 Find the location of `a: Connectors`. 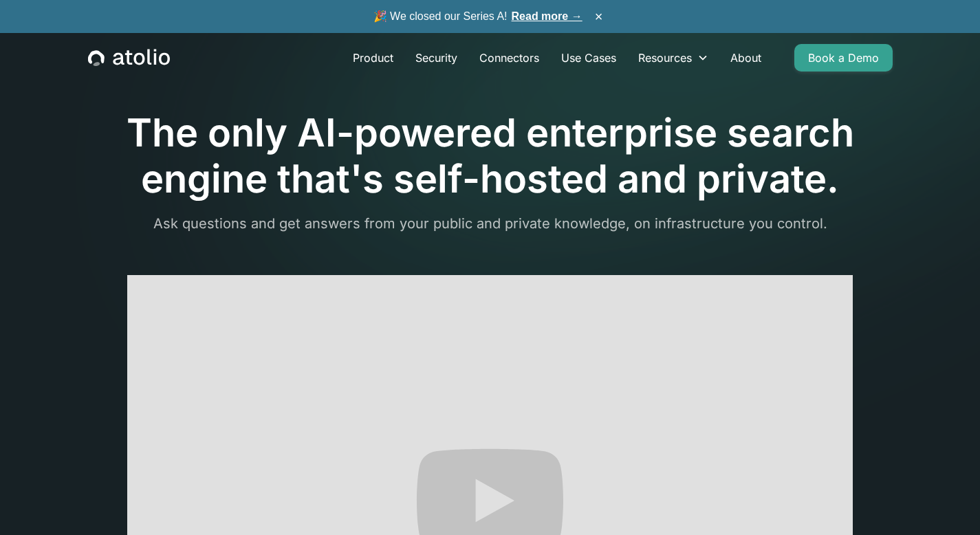

a: Connectors is located at coordinates (509, 58).